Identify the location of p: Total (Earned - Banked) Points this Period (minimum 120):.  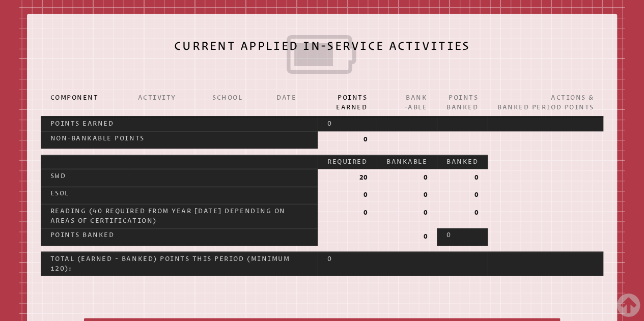
(179, 264).